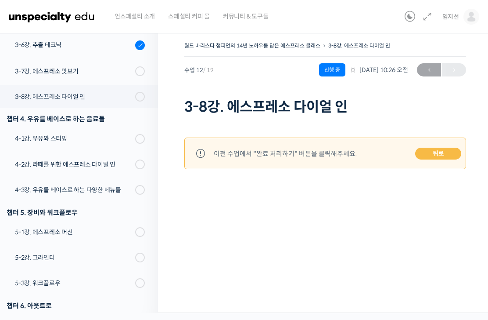 Image resolution: width=488 pixels, height=320 pixels. Describe the element at coordinates (74, 257) in the screenshot. I see `div: 5-2강. 그라인더` at that location.